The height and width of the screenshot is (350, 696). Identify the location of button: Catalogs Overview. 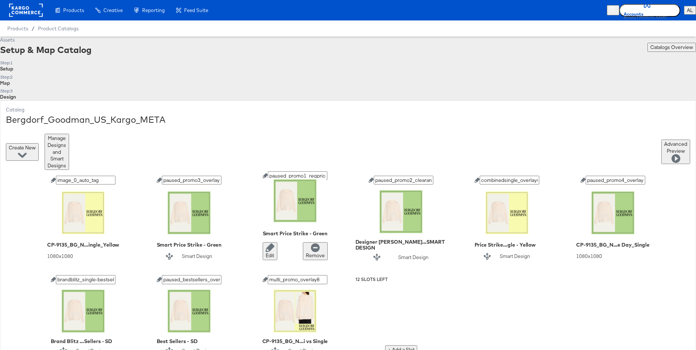
(671, 47).